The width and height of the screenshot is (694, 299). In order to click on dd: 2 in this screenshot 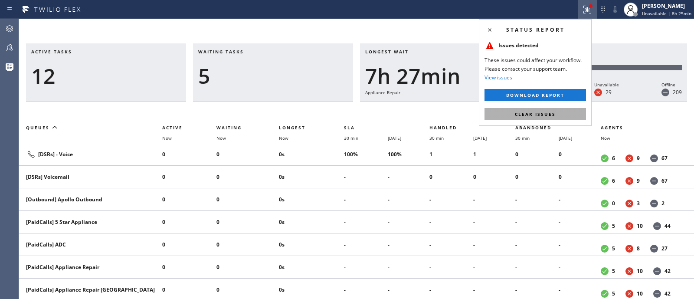, I will do `click(663, 203)`.